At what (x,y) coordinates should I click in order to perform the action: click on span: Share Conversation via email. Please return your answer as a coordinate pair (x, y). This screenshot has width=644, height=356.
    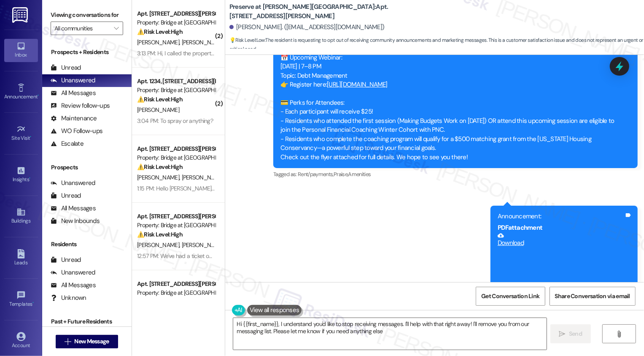
    Looking at the image, I should click on (593, 296).